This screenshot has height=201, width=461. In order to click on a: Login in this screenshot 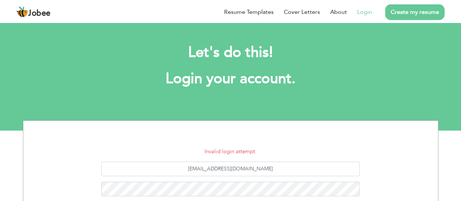, I will do `click(364, 12)`.